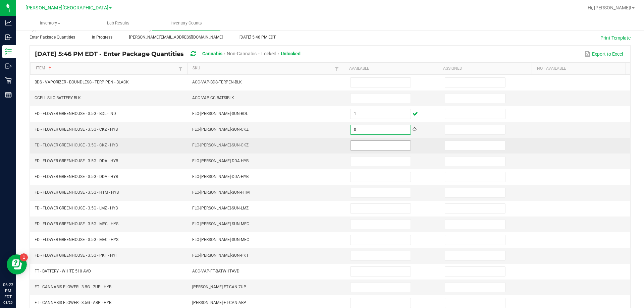 Image resolution: width=644 pixels, height=308 pixels. Describe the element at coordinates (263, 68) in the screenshot. I see `a: SKUSortable` at that location.